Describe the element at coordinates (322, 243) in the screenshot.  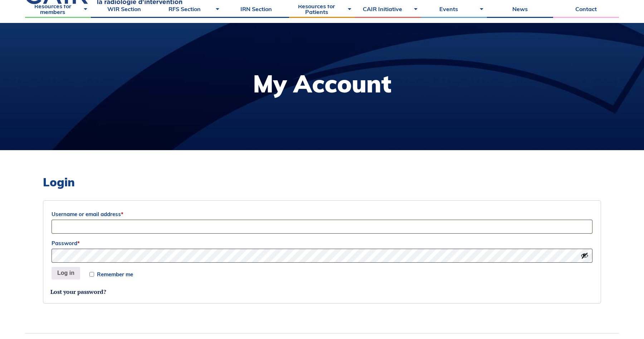
I see `label: Password` at that location.